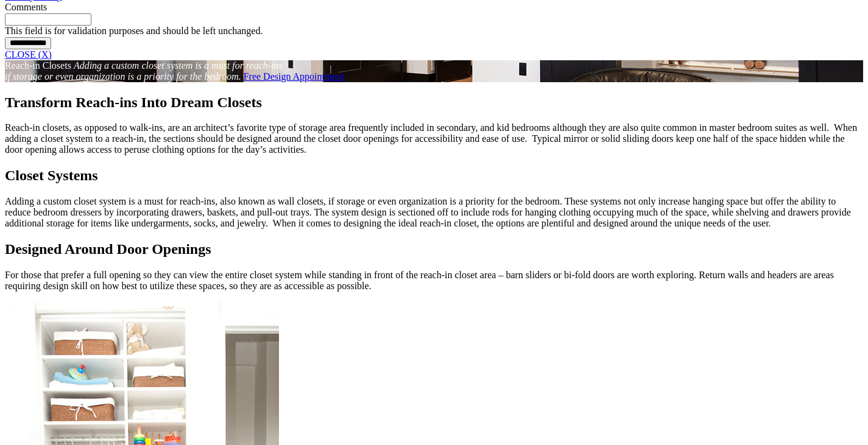  I want to click on h2: Closet Systems, so click(434, 175).